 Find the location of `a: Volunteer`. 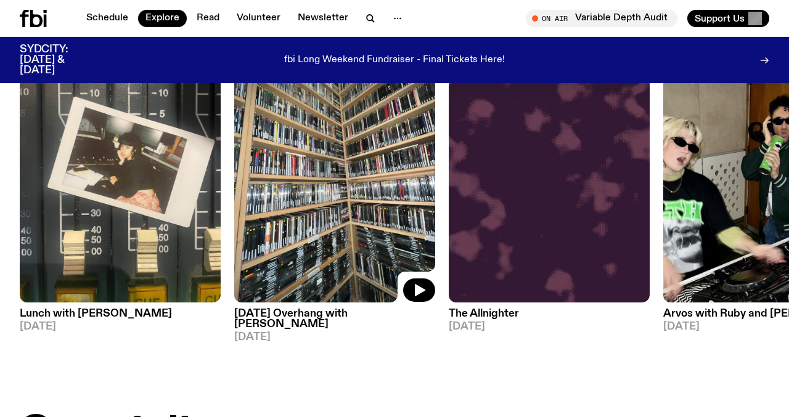

a: Volunteer is located at coordinates (258, 18).